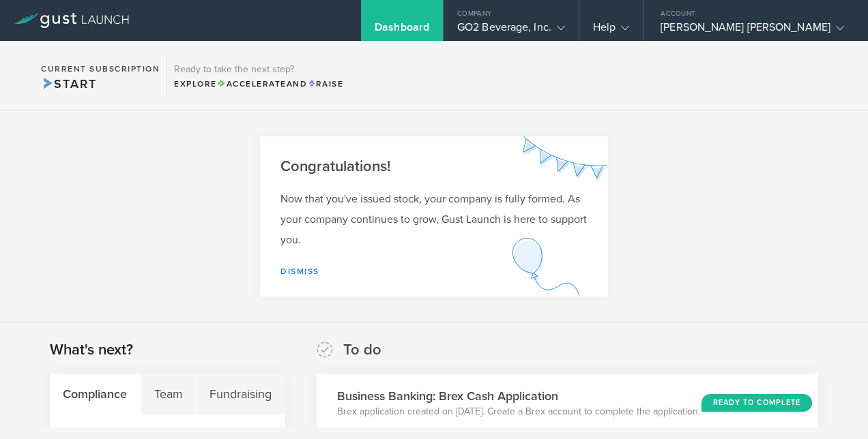 This screenshot has width=868, height=439. Describe the element at coordinates (252, 84) in the screenshot. I see `span: Accelerate` at that location.